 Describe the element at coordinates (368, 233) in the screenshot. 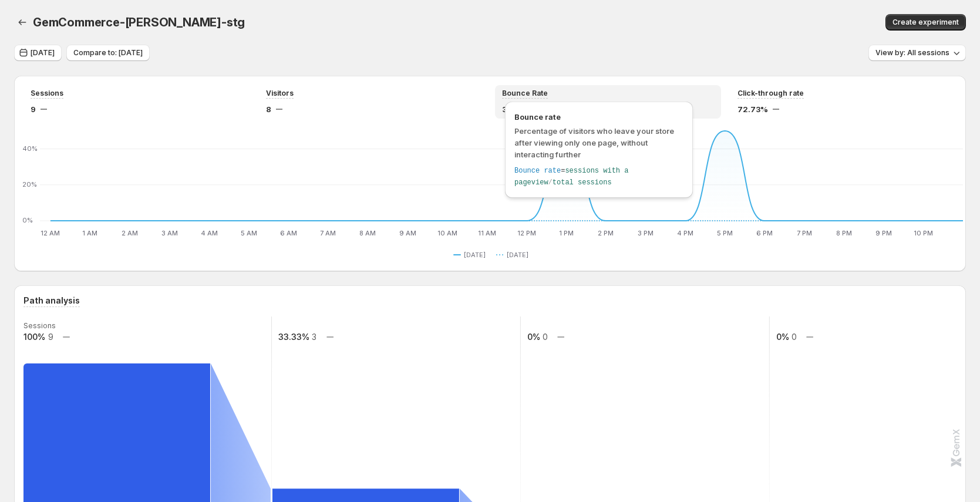

I see `text: 8 AM` at that location.